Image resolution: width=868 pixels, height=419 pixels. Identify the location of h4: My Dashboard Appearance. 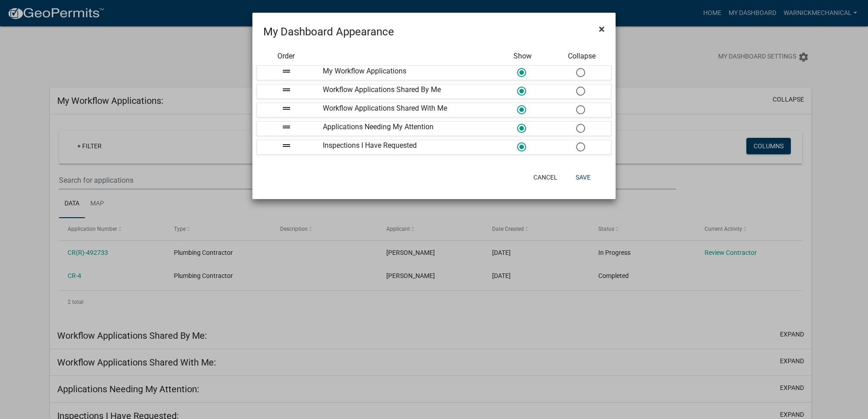
(329, 31).